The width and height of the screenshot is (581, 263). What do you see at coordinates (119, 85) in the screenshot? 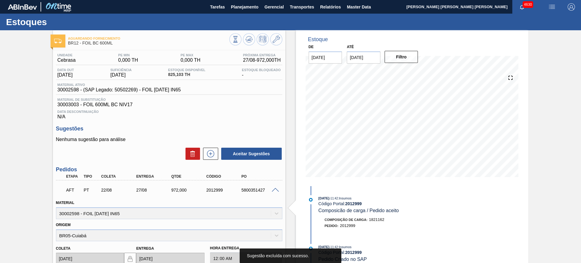
I see `span: Material ativo` at bounding box center [119, 85].